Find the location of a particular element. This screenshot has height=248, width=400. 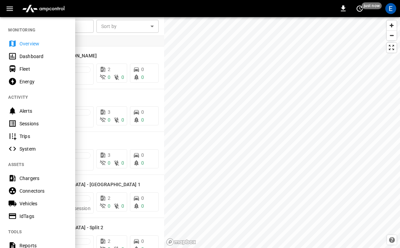

div: Dashboard is located at coordinates (43, 56).